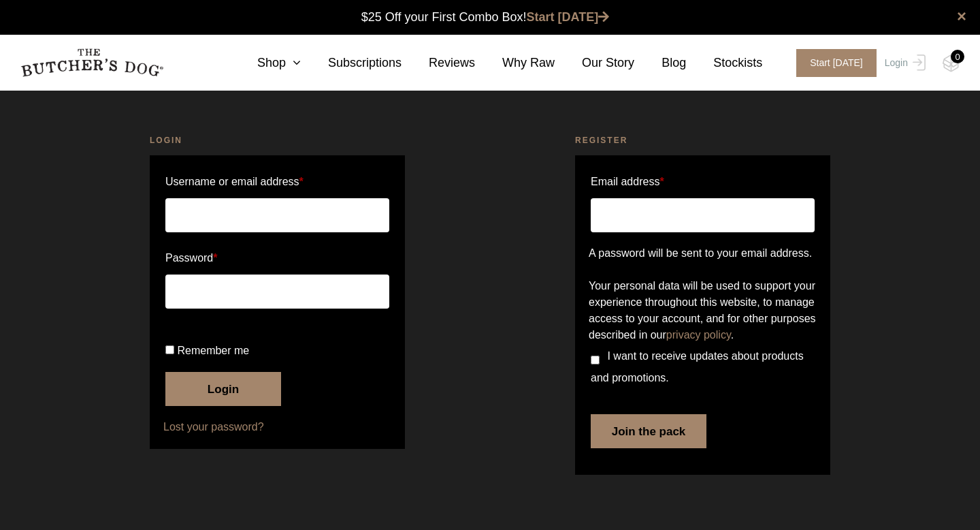  What do you see at coordinates (703, 254) in the screenshot?
I see `p: A password will be sent to your email address.` at bounding box center [703, 254].